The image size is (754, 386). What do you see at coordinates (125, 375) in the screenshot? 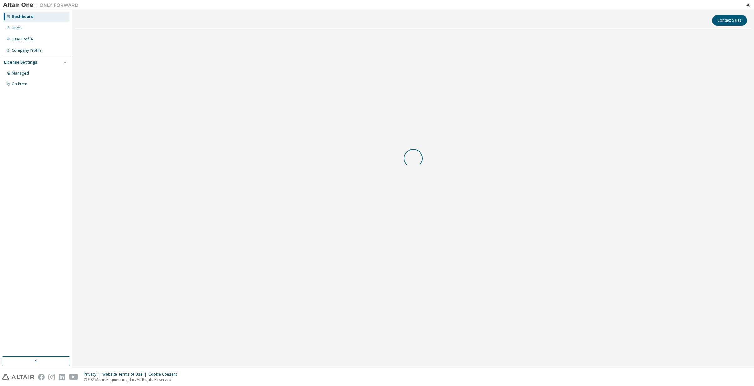
I see `div: Website Terms of Use` at bounding box center [125, 375].